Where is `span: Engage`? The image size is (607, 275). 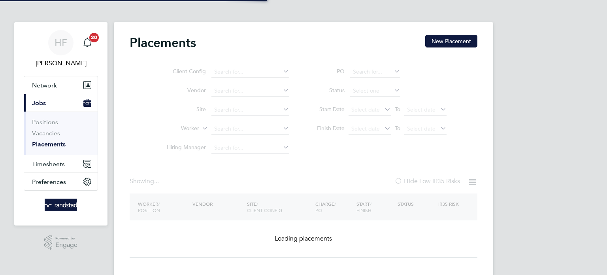
span: Engage is located at coordinates (66, 245).